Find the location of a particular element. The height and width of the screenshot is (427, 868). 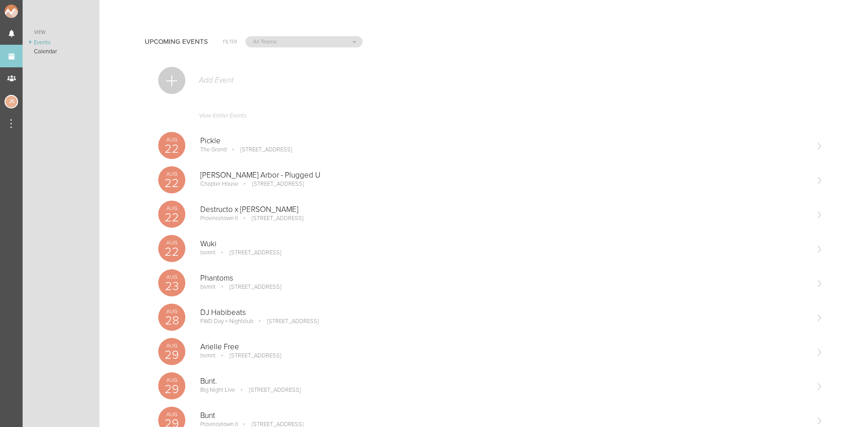

a: Events is located at coordinates (61, 43).